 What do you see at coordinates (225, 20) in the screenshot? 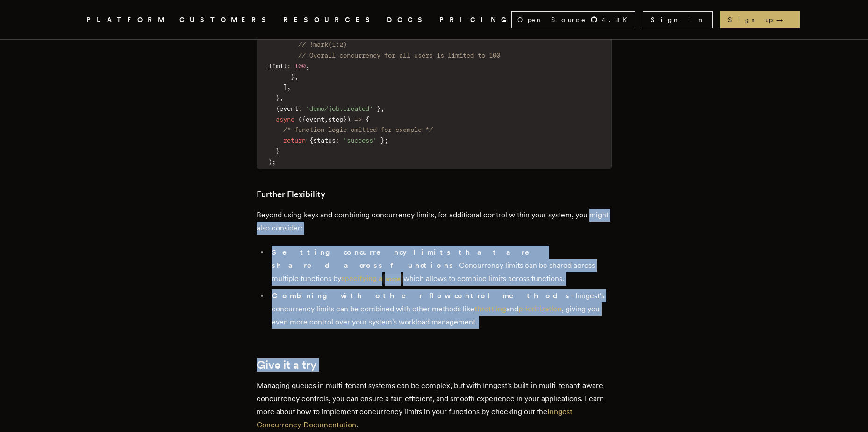
I see `a: CUSTOMERS` at bounding box center [225, 20].